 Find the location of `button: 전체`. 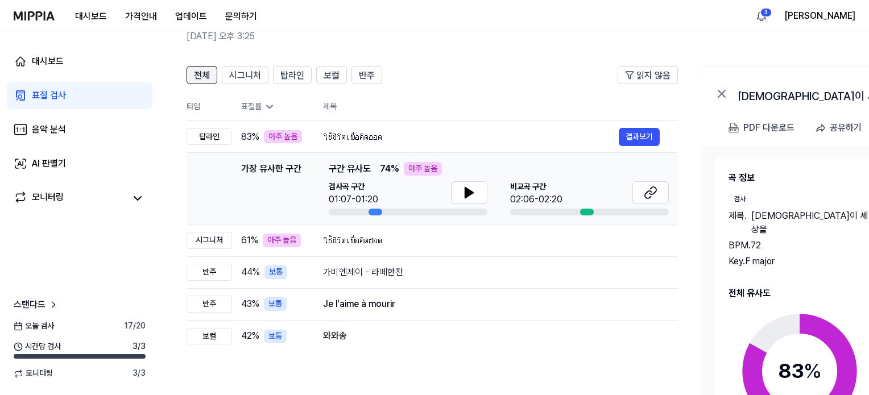

button: 전체 is located at coordinates (202, 75).